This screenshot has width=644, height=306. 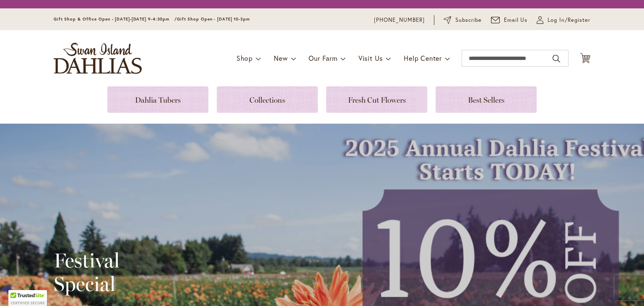 I want to click on a: Log In/Register, so click(x=564, y=20).